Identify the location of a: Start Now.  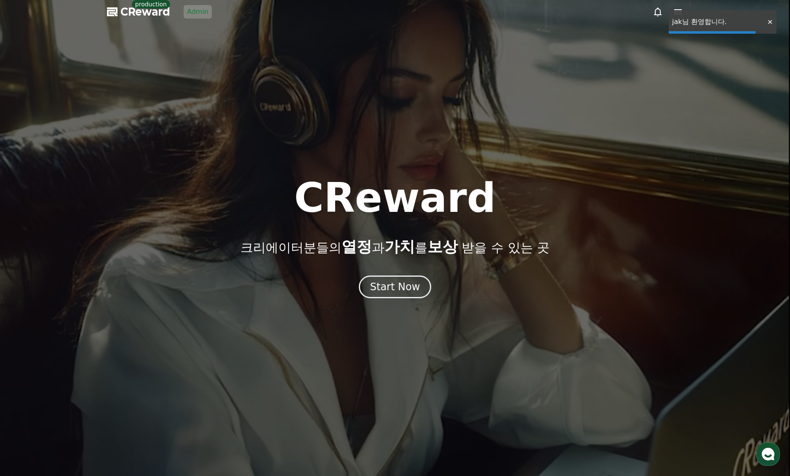
(395, 287).